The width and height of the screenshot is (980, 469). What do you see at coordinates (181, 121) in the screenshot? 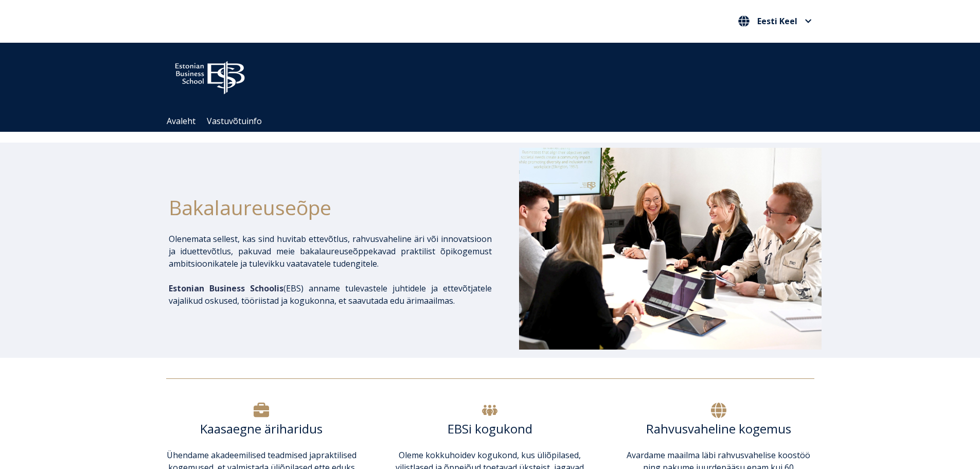
I see `a: Avaleht` at bounding box center [181, 121].